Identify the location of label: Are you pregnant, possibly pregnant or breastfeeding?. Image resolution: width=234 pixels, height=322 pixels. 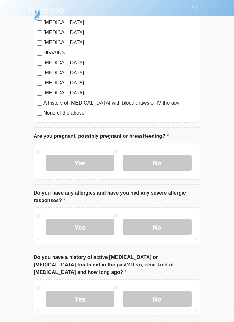
(101, 136).